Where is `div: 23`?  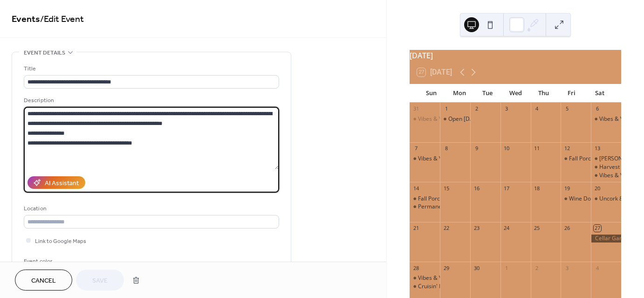
div: 23 is located at coordinates (476, 228).